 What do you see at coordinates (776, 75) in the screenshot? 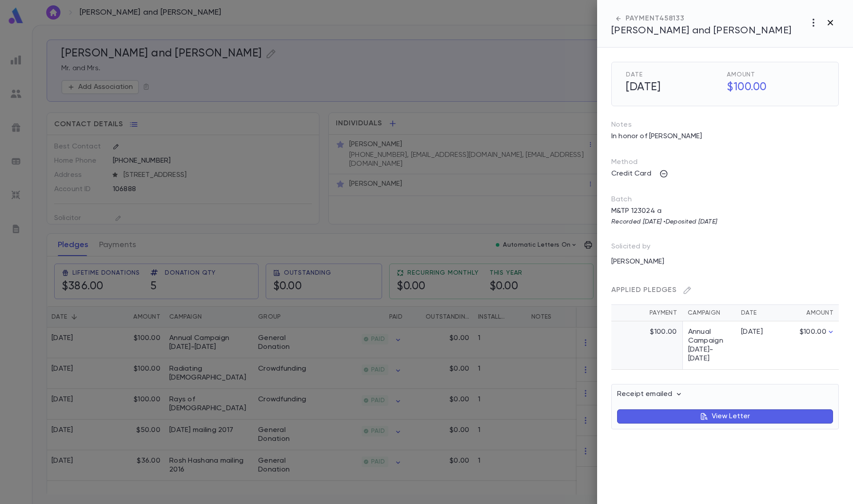
I see `span: Amount` at bounding box center [776, 75].